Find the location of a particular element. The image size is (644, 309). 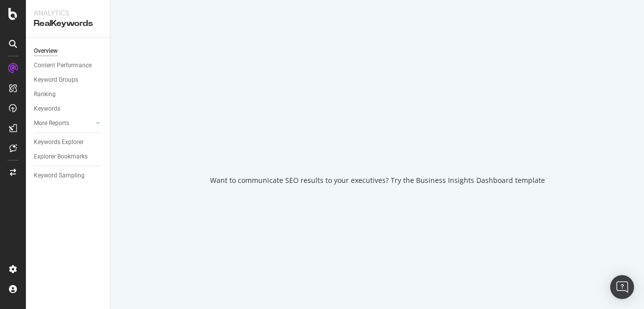

div: Want to communicate SEO results to your executives? Try the Business Insights Dashboard template is located at coordinates (377, 180).